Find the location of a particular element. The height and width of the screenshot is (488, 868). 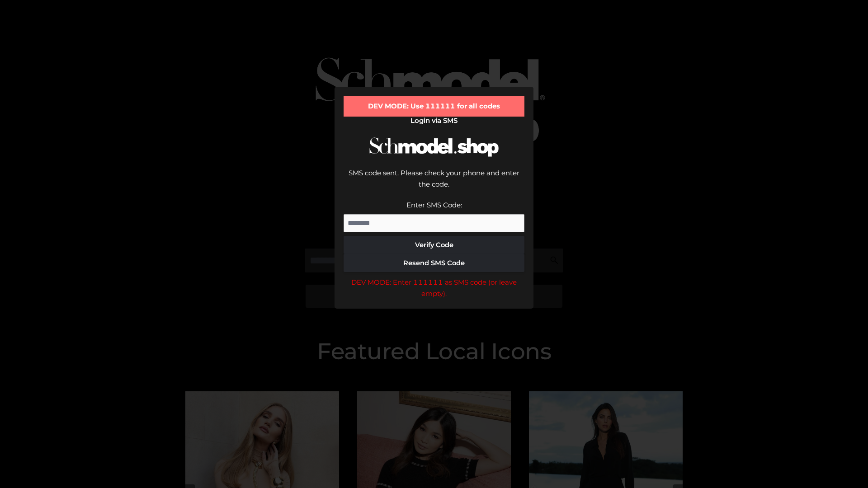

button: Verify Code is located at coordinates (434, 244).